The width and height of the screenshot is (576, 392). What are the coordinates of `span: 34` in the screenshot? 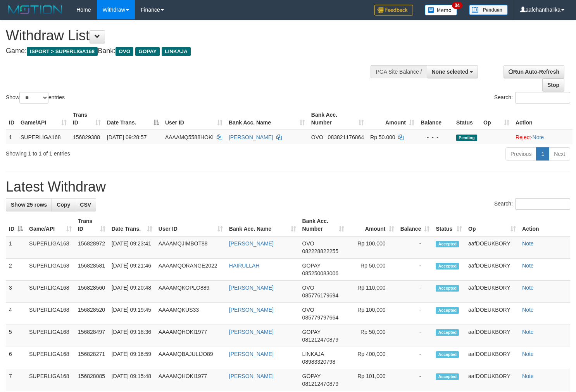 It's located at (457, 6).